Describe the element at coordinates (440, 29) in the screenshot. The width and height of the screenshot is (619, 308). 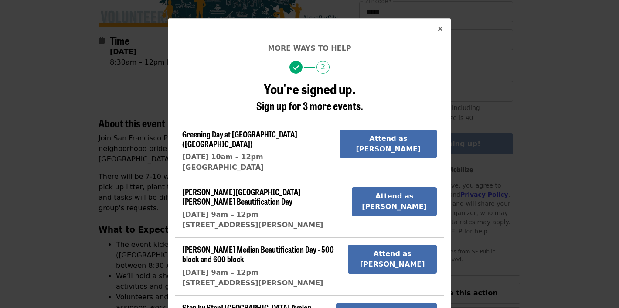
I see `button: Close` at that location.